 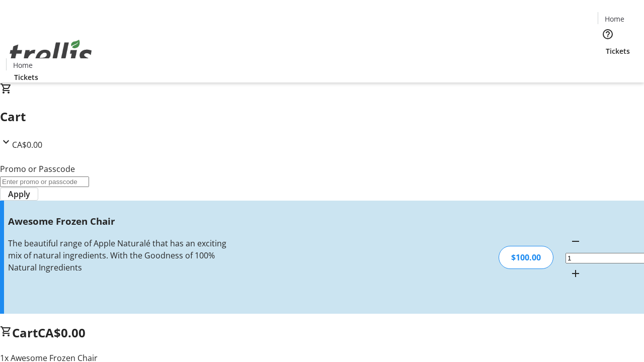 I want to click on div: The beautiful range of Apple Naturalé that has an exciting mix of natural ingredients. With the G..., so click(x=118, y=255).